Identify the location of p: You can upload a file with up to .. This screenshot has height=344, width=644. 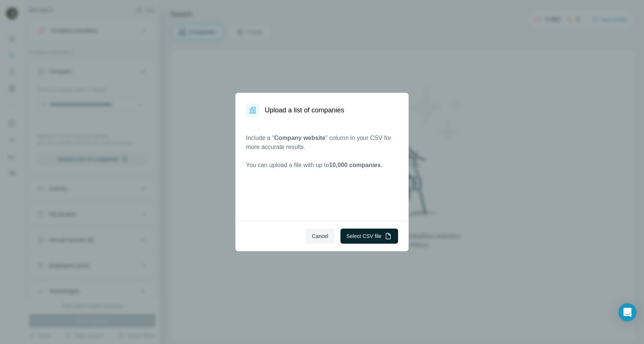
(322, 165).